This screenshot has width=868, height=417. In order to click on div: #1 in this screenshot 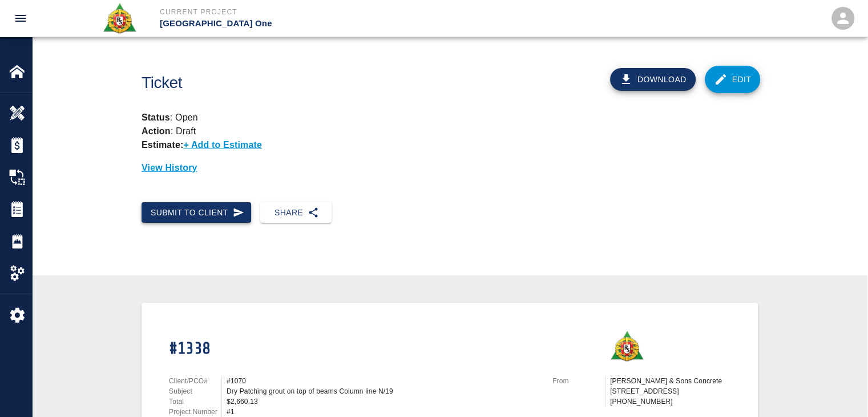, I will do `click(382, 412)`.